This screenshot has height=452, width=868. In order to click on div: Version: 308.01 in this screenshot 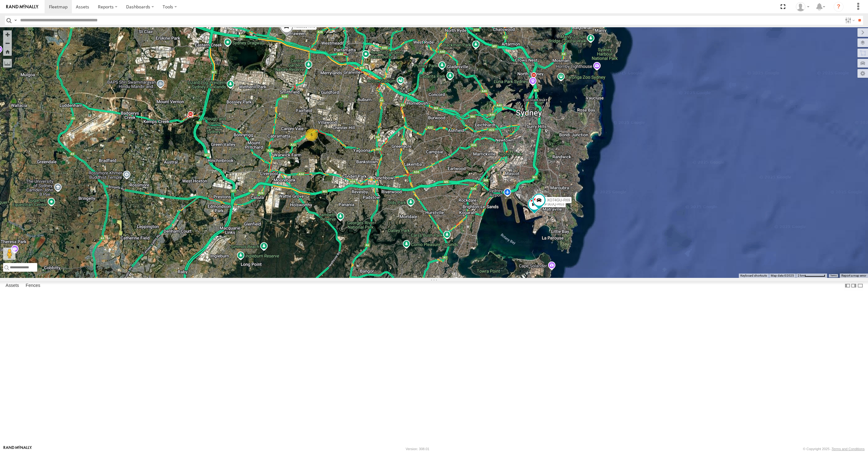, I will do `click(417, 449)`.